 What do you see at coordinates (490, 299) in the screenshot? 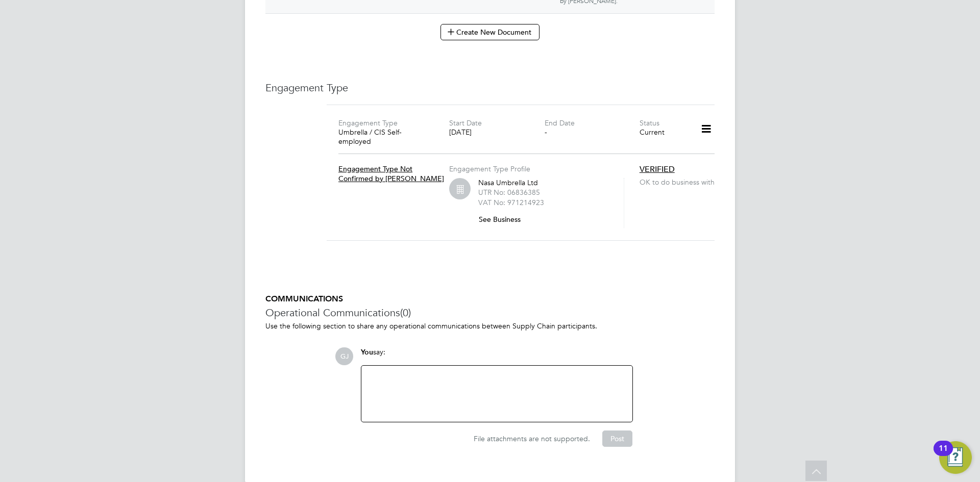
I see `h5: COMMUNICATIONS` at bounding box center [490, 299].